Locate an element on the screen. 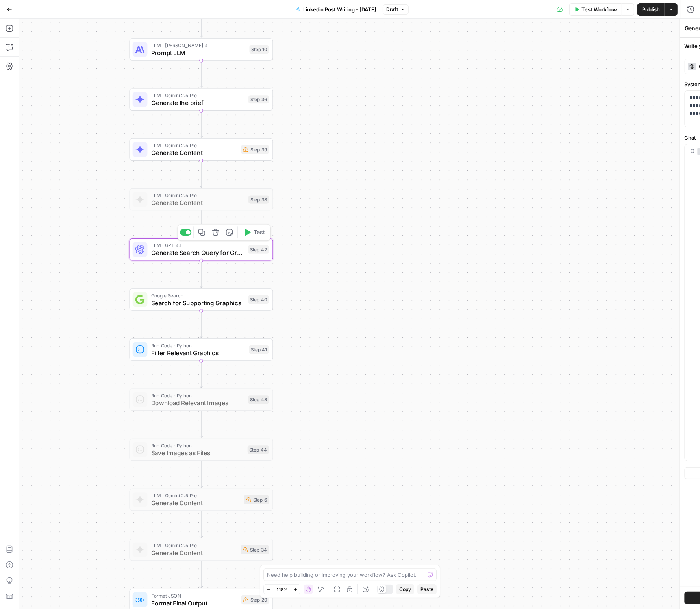 This screenshot has height=609, width=700. div: Step 38 is located at coordinates (258, 200).